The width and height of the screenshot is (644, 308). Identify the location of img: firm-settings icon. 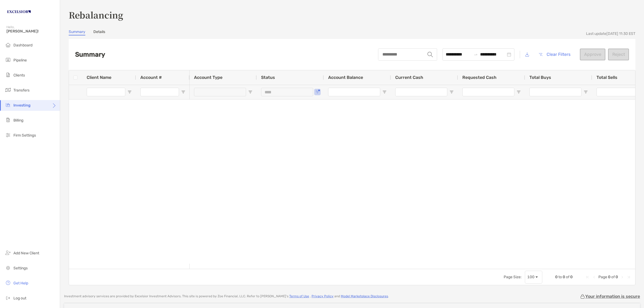
(8, 135).